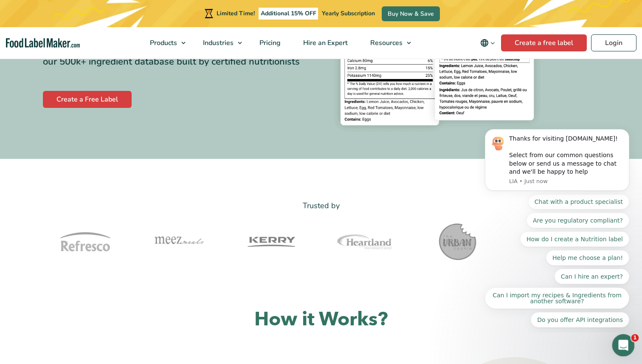 This screenshot has height=364, width=642. I want to click on img: Profile image for LIA, so click(26, 22).